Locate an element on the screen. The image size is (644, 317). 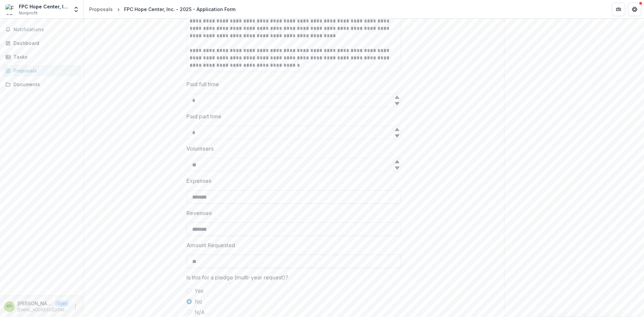
div: Tasks is located at coordinates (44, 57).